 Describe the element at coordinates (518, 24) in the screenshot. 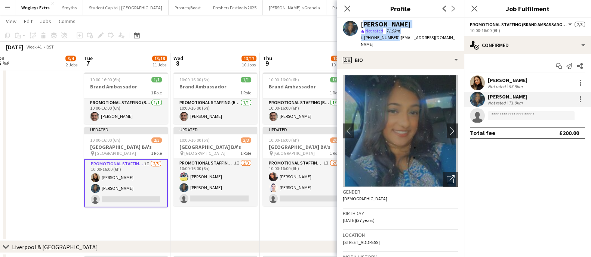

I see `span: Promotional Staffing (Brand Ambassadors)` at that location.